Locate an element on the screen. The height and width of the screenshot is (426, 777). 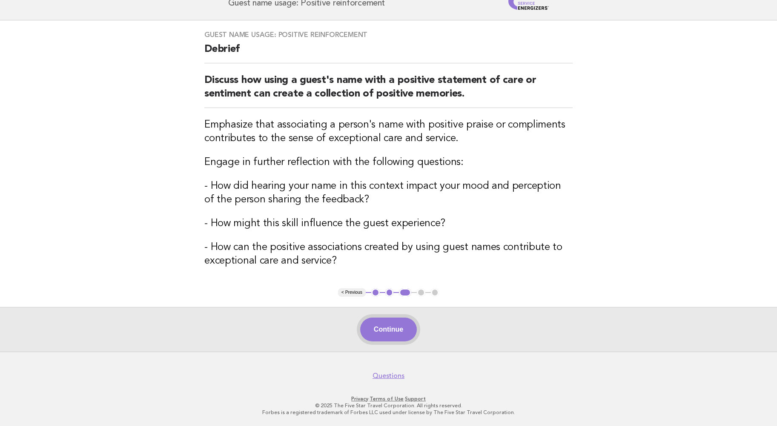
h3: - How might this skill influence the guest experience? is located at coordinates (388, 224).